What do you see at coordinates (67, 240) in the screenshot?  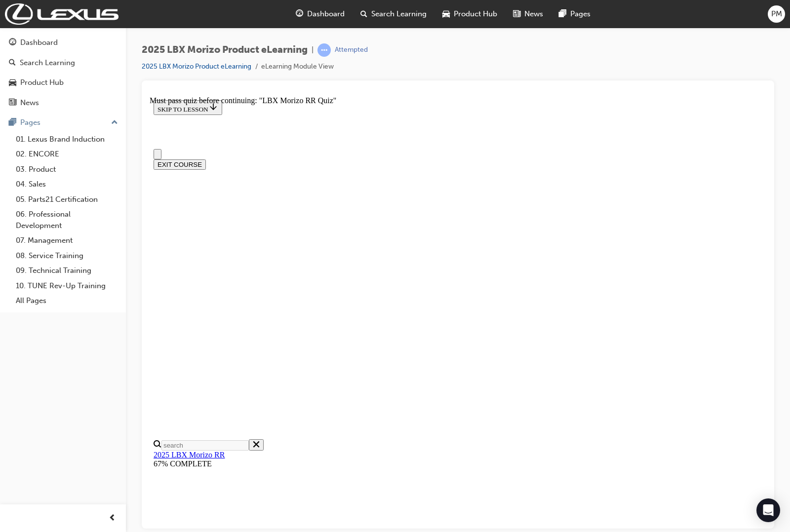 I see `a: 07. Management` at bounding box center [67, 240].